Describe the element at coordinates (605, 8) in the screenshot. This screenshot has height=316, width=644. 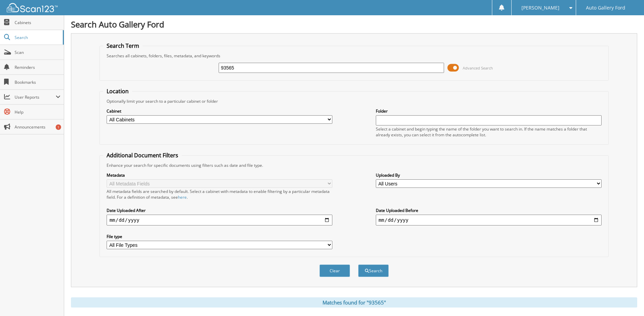
I see `span: Auto Gallery Ford` at that location.